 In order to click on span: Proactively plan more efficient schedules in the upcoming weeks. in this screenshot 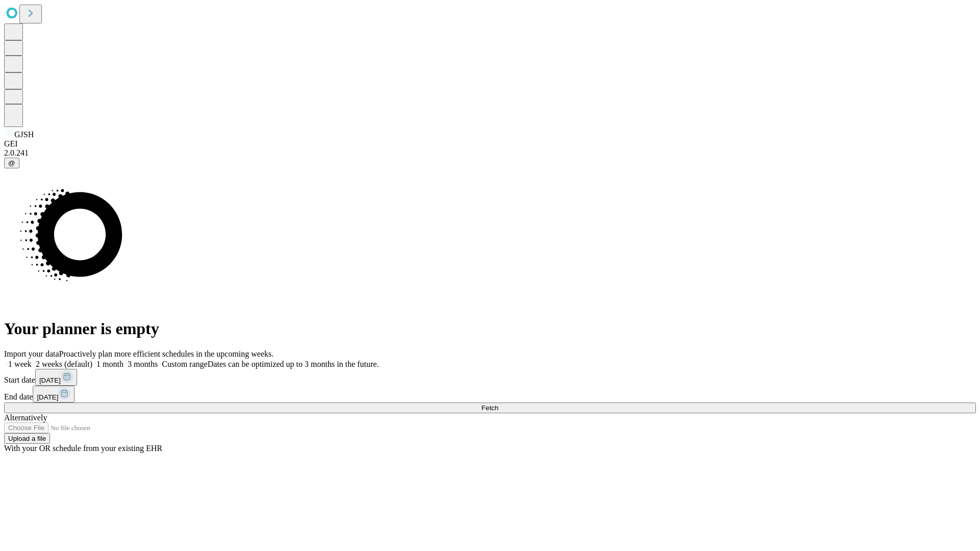, I will do `click(167, 353)`.